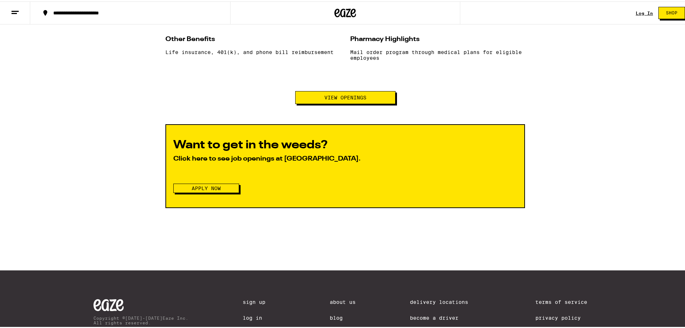 The width and height of the screenshot is (685, 328). What do you see at coordinates (446, 316) in the screenshot?
I see `a: Become a Driver` at bounding box center [446, 316].